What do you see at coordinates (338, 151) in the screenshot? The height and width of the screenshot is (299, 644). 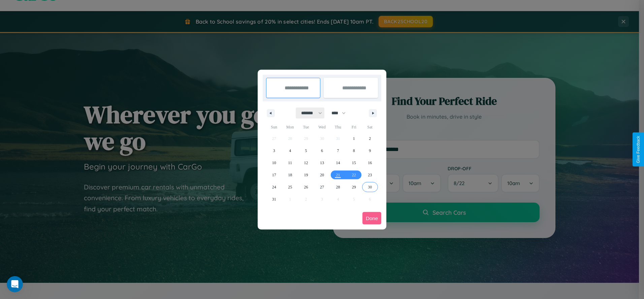 I see `button: 7` at bounding box center [338, 151].